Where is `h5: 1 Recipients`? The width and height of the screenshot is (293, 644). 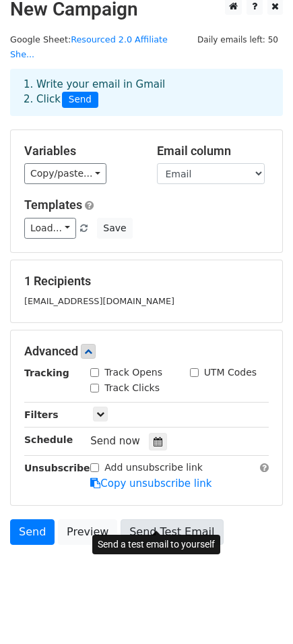
h5: 1 Recipients is located at coordinates (146, 281).